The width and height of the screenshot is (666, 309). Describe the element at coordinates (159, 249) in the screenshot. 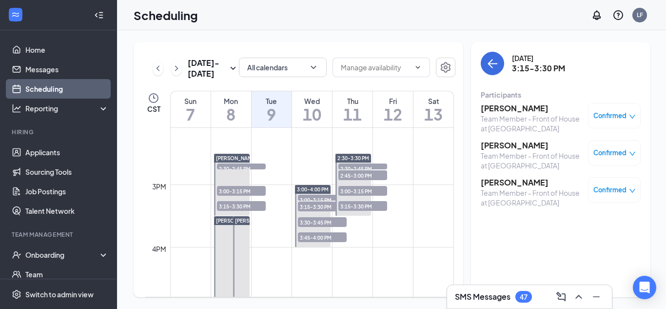

I see `div: 4pm` at that location.